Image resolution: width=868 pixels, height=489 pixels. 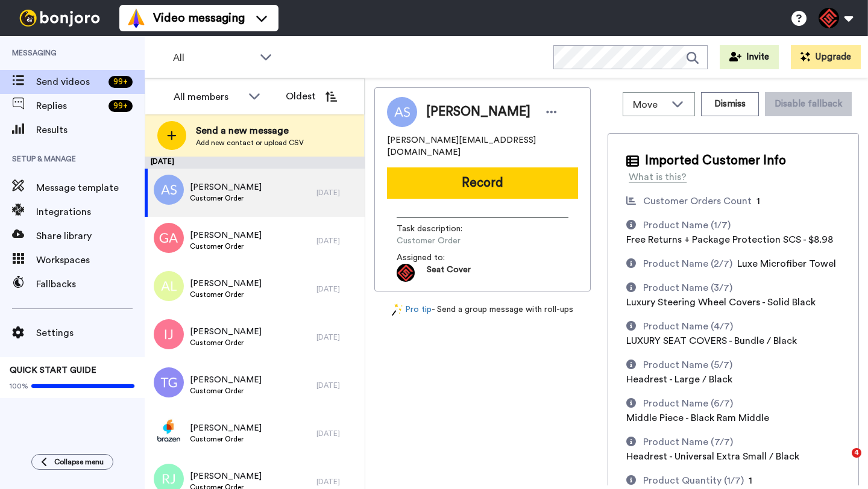 I want to click on span: Imported Customer Info, so click(x=716, y=161).